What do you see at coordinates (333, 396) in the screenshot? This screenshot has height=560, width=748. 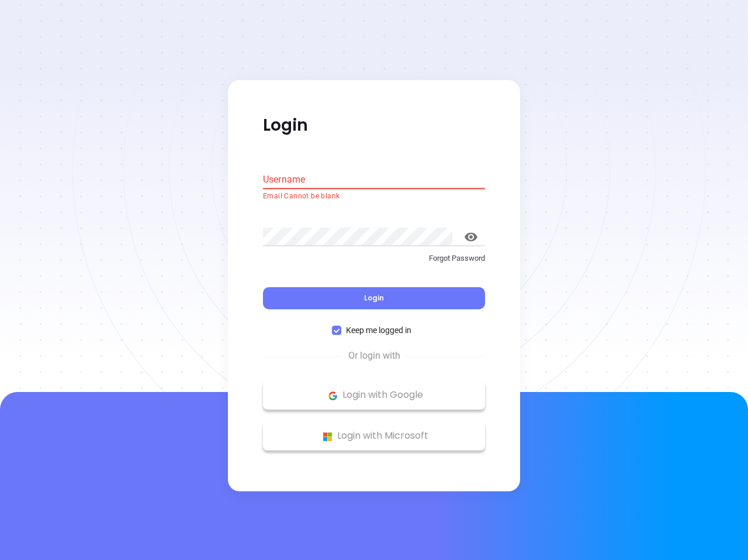 I see `img: Google Logo` at bounding box center [333, 396].